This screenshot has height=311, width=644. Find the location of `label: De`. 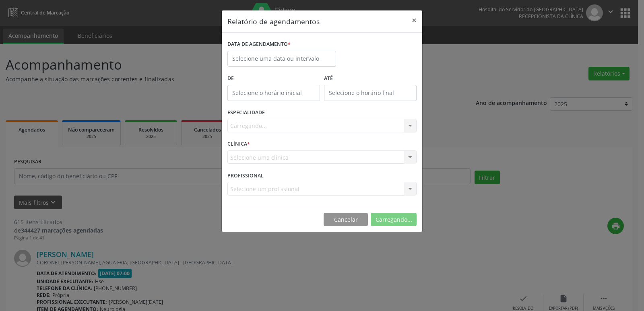

label: De is located at coordinates (274, 79).